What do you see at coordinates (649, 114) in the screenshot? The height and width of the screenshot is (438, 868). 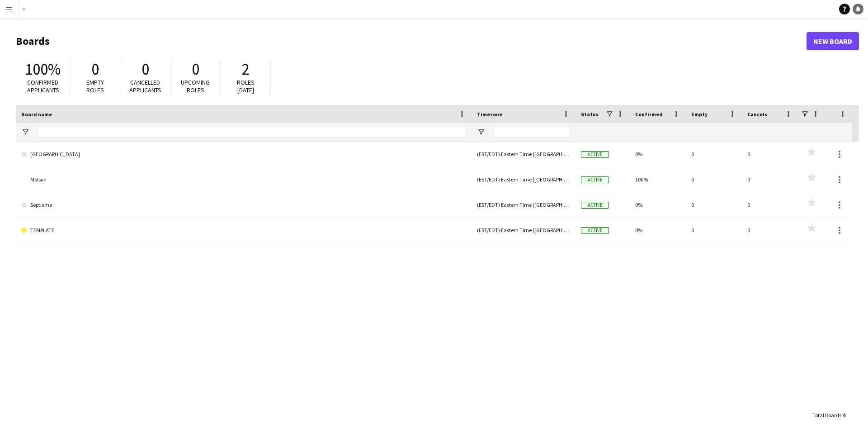 I see `span: Confirmed` at bounding box center [649, 114].